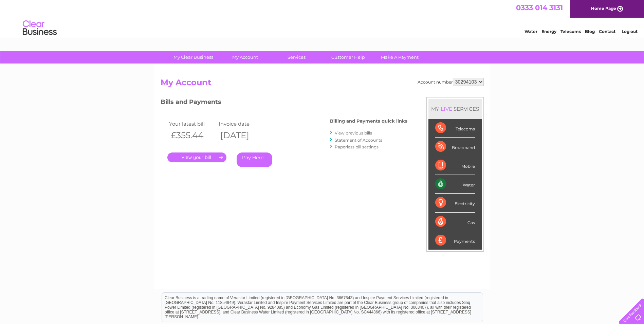 This screenshot has width=644, height=324. What do you see at coordinates (347, 57) in the screenshot?
I see `a: Customer Help` at bounding box center [347, 57].